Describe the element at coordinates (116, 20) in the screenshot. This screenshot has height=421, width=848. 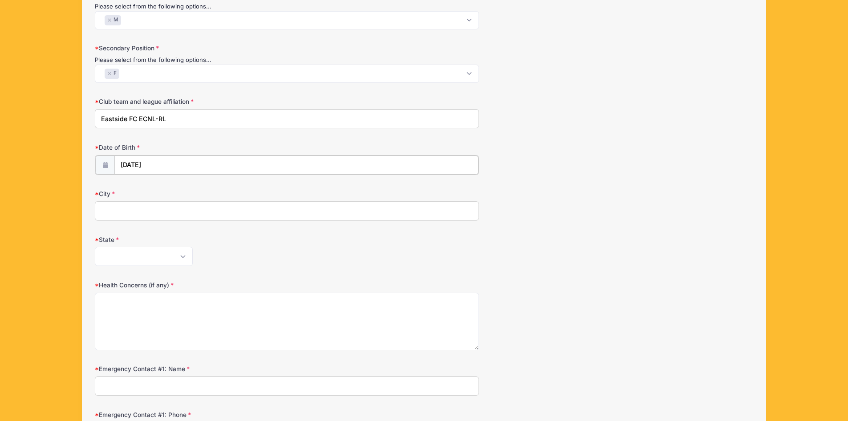
I see `span: M` at that location.